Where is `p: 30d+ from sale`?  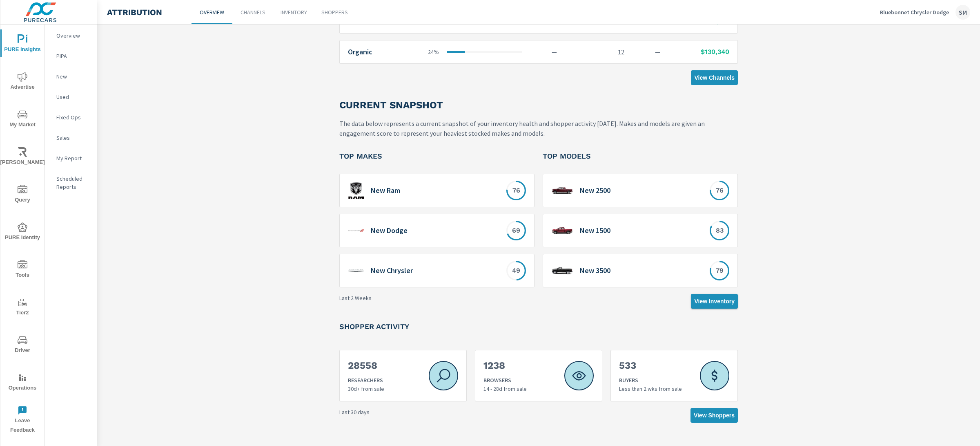 p: 30d+ from sale is located at coordinates (365, 388).